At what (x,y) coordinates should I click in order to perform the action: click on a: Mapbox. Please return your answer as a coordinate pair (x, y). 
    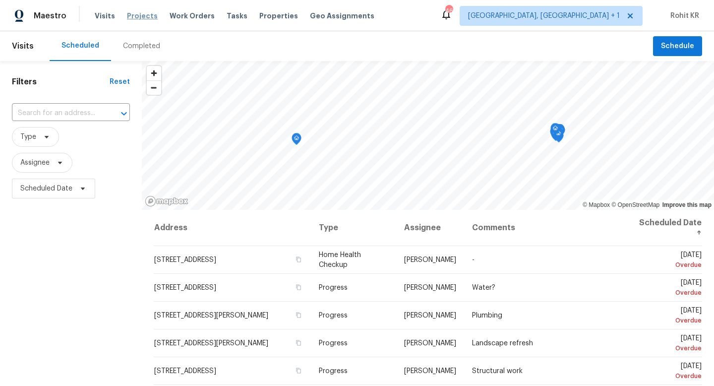
    Looking at the image, I should click on (596, 205).